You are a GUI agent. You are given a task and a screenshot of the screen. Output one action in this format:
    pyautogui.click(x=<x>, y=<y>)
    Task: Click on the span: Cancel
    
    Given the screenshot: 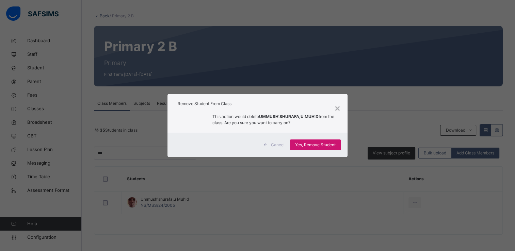 What is the action you would take?
    pyautogui.click(x=278, y=145)
    